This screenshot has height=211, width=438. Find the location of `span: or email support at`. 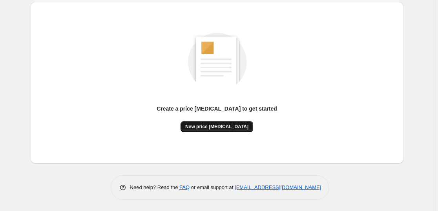

span: or email support at is located at coordinates (212, 187).